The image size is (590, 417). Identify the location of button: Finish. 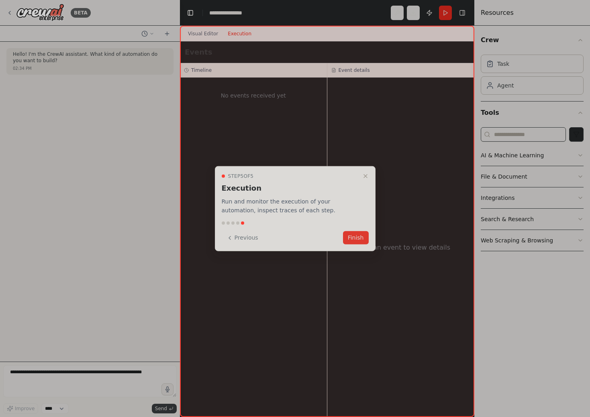
(356, 238).